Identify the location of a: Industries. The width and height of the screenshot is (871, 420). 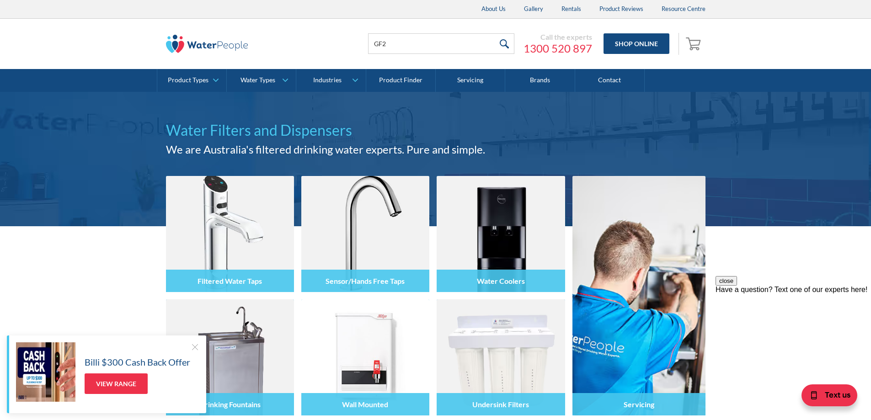
(331, 81).